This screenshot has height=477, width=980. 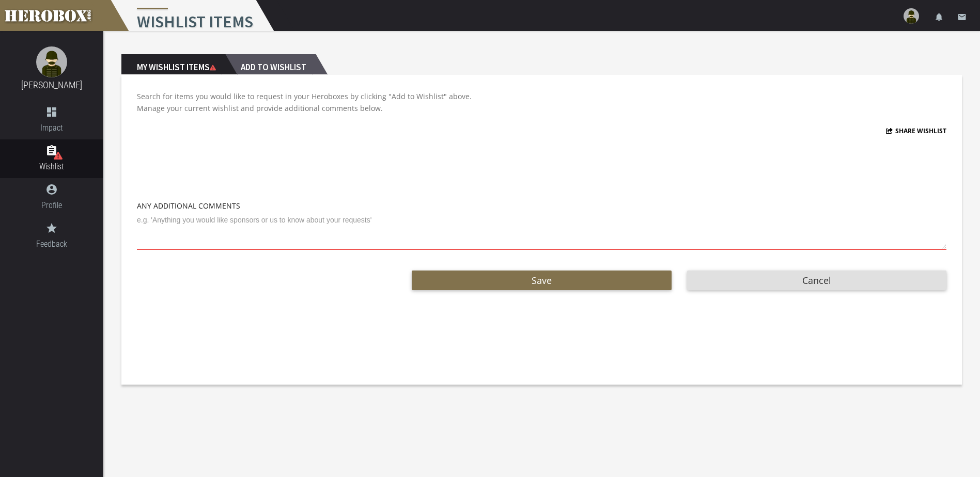 What do you see at coordinates (542, 281) in the screenshot?
I see `span: Save` at bounding box center [542, 281].